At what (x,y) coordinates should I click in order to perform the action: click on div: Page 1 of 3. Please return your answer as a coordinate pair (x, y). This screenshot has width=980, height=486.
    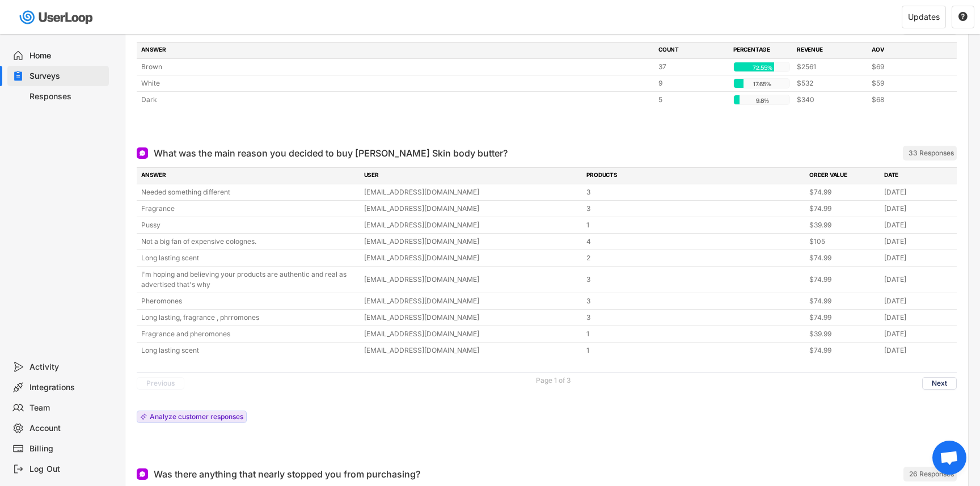
    Looking at the image, I should click on (553, 381).